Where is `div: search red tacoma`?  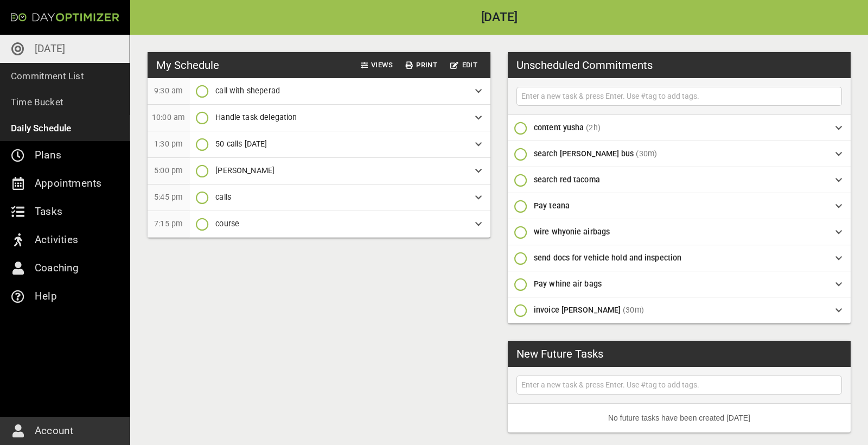
div: search red tacoma is located at coordinates (679, 180).